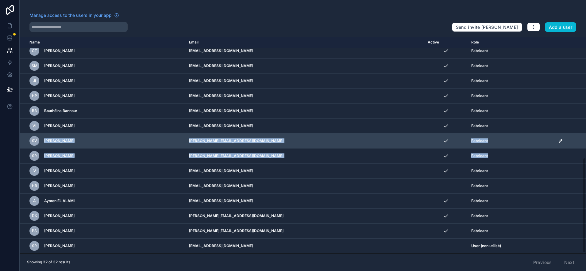  I want to click on span: SV, so click(34, 141).